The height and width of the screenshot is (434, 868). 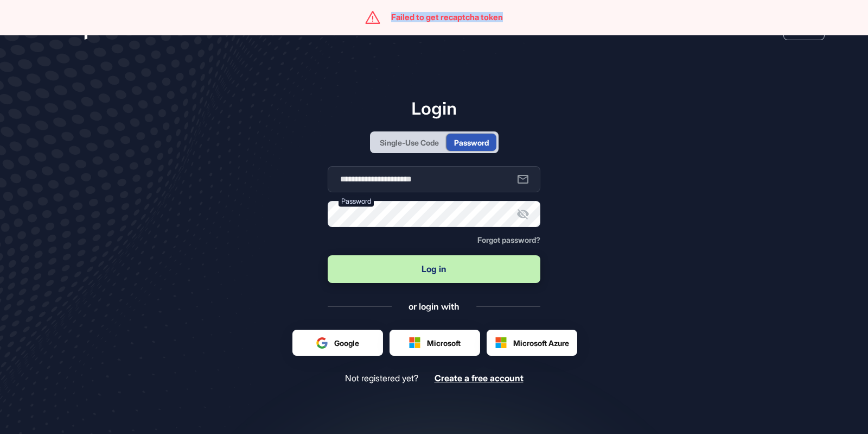 I want to click on div: Single-Use Code, so click(x=409, y=142).